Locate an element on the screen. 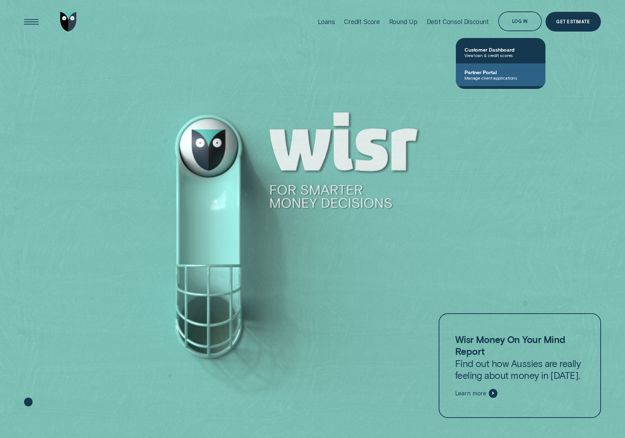 The height and width of the screenshot is (438, 625). span: Partner Portal is located at coordinates (501, 72).